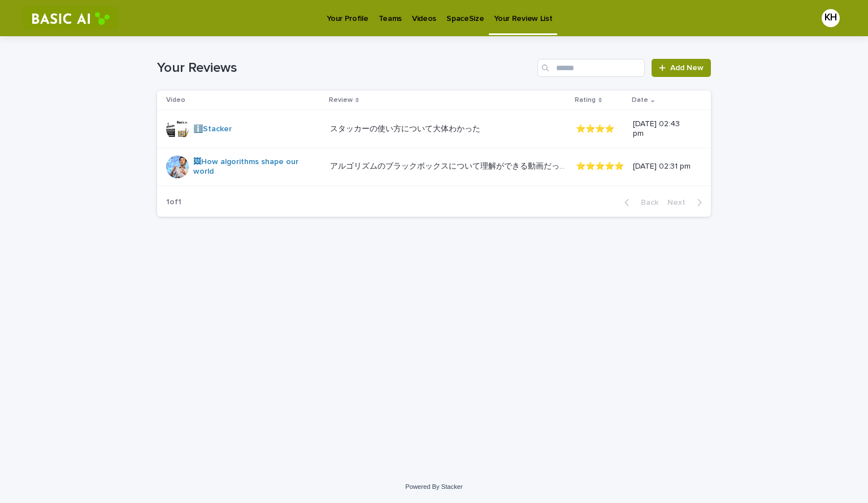  What do you see at coordinates (646, 202) in the screenshot?
I see `span: Back` at bounding box center [646, 202].